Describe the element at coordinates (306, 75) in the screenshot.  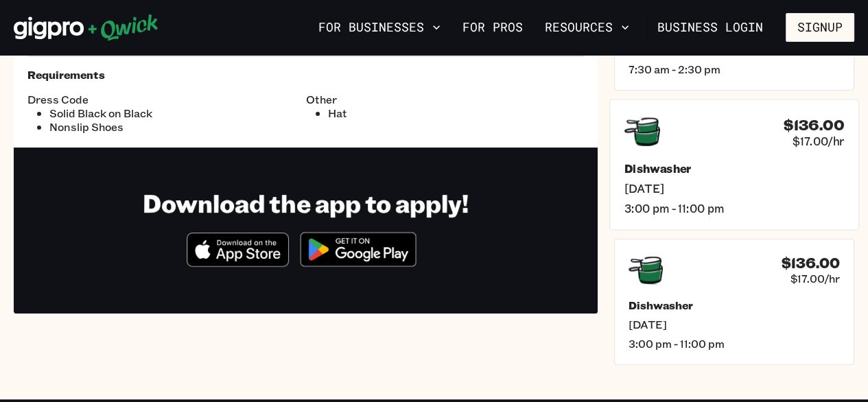
I see `h5: Requirements` at that location.